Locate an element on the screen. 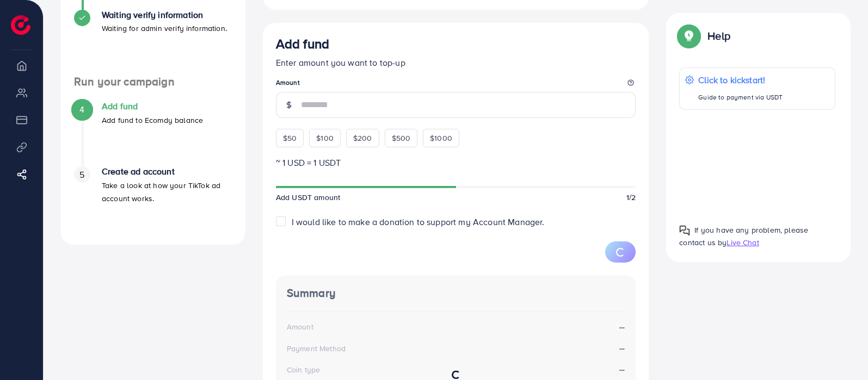 The width and height of the screenshot is (868, 380). legend: Amount is located at coordinates (456, 84).